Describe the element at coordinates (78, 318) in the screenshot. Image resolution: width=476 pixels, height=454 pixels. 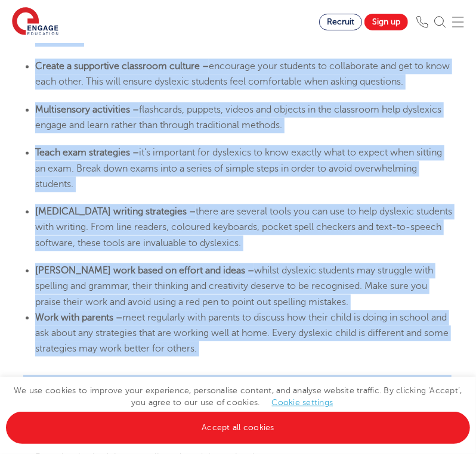
I see `b: Work with parents –` at that location.